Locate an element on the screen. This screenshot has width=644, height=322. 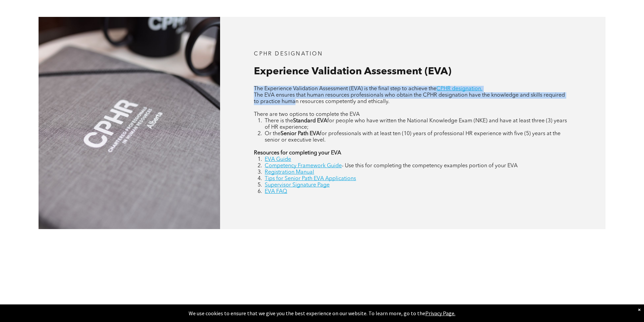
a: EVA Guide is located at coordinates (278, 159).